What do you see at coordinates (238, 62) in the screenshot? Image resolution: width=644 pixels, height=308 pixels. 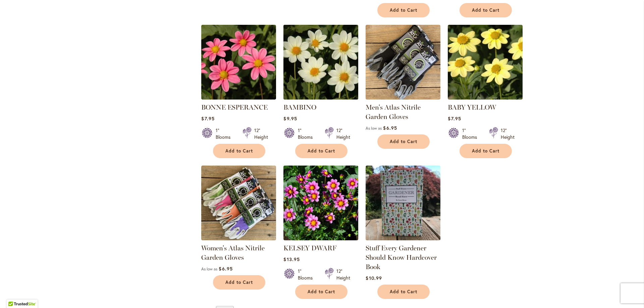 I see `img: BONNE ESPERANCE` at bounding box center [238, 62].